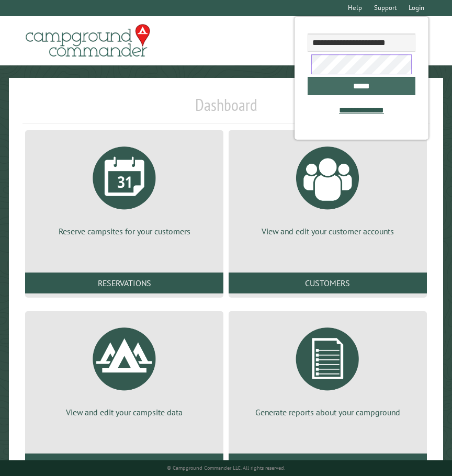 The height and width of the screenshot is (476, 452). Describe the element at coordinates (124, 231) in the screenshot. I see `p: Reserve campsites for your customers` at that location.